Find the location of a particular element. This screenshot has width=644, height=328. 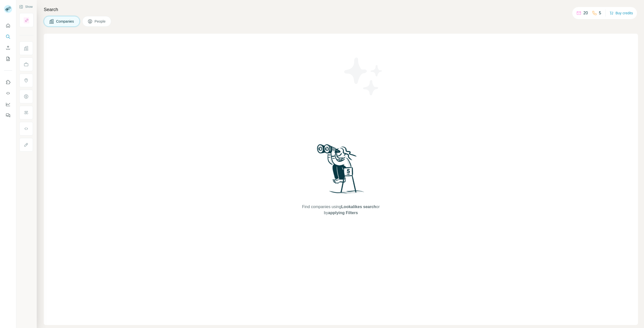

h4: Search is located at coordinates (341, 9).